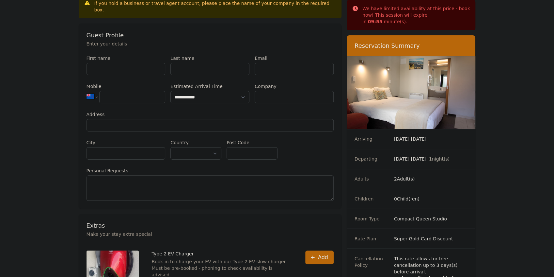 Image resolution: width=554 pixels, height=277 pixels. Describe the element at coordinates (372, 199) in the screenshot. I see `dt: Children` at that location.